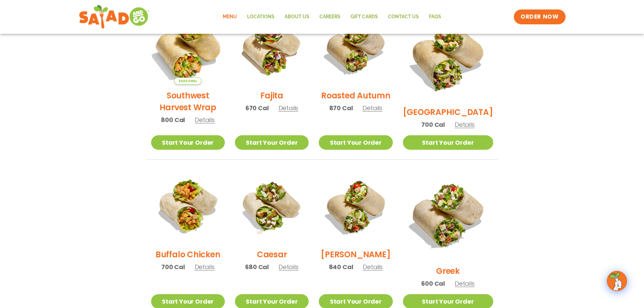 This screenshot has height=308, width=644. I want to click on span: 670 Cal, so click(257, 108).